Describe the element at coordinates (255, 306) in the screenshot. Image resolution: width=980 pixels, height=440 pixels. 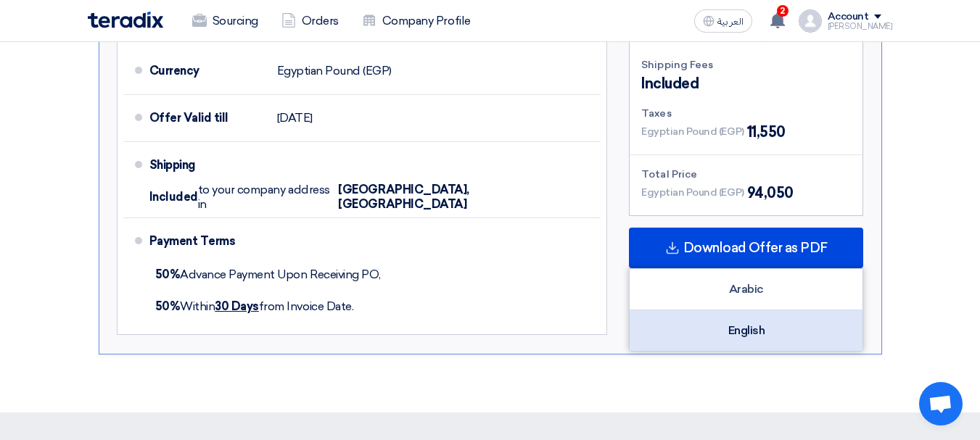
I see `span: Within from Invoice Date.` at that location.